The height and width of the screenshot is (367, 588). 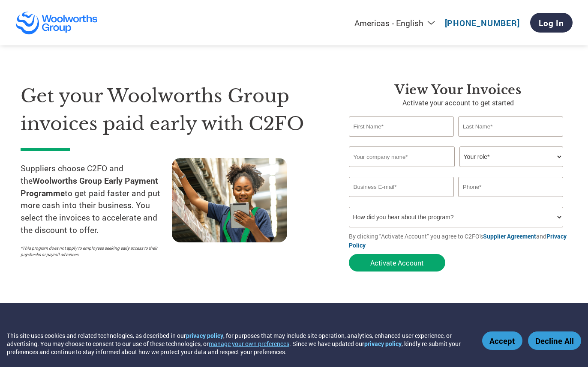 I want to click on button: Activate Account, so click(x=397, y=263).